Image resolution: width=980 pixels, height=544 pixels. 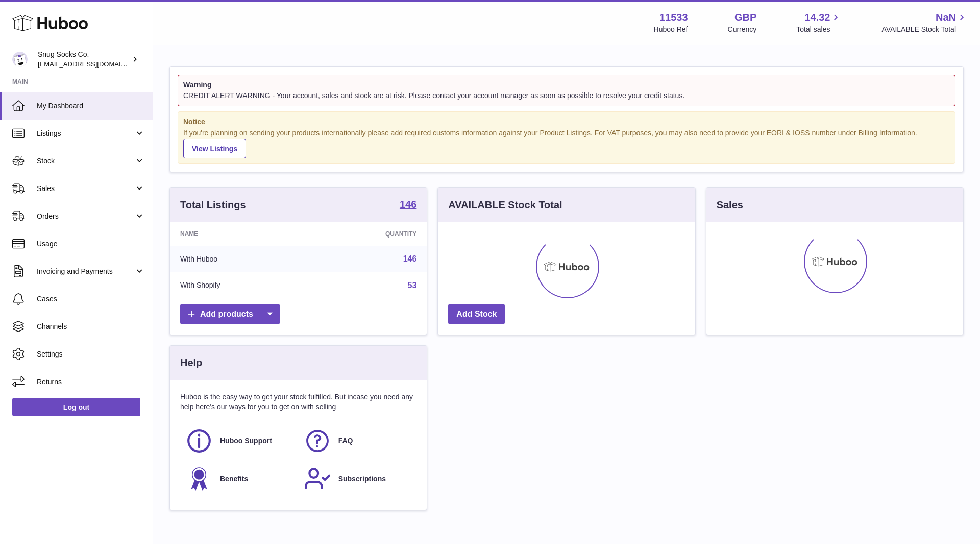 I want to click on div: If you're planning on sending your products internationally please add required customs informati..., so click(x=567, y=143).